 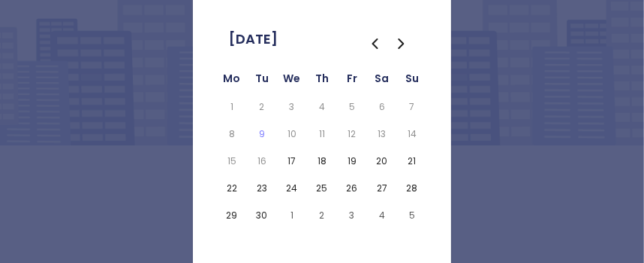 I want to click on button: Monday, September 15th, 2025, so click(x=232, y=161).